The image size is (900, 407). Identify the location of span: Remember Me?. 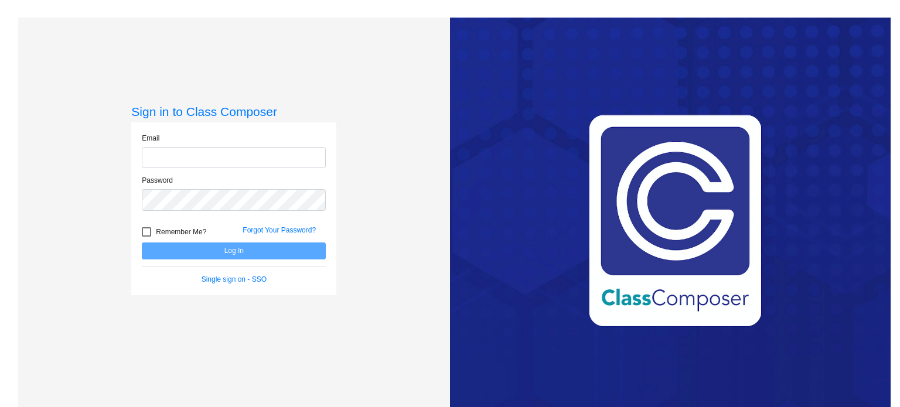
(181, 232).